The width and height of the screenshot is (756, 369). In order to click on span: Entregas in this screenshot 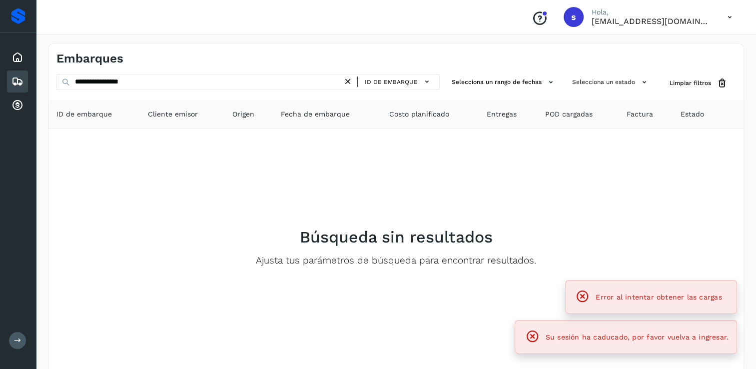, I will do `click(501, 114)`.